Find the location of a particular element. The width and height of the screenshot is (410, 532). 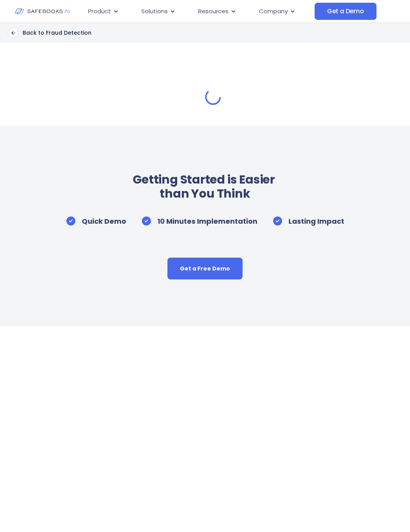

a: Get a Free Demo is located at coordinates (205, 268).